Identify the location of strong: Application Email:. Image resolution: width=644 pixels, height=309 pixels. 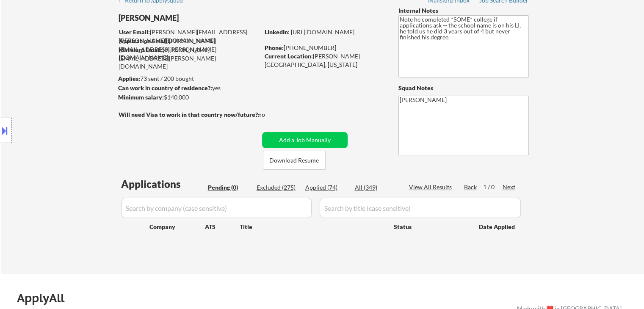
(144, 40).